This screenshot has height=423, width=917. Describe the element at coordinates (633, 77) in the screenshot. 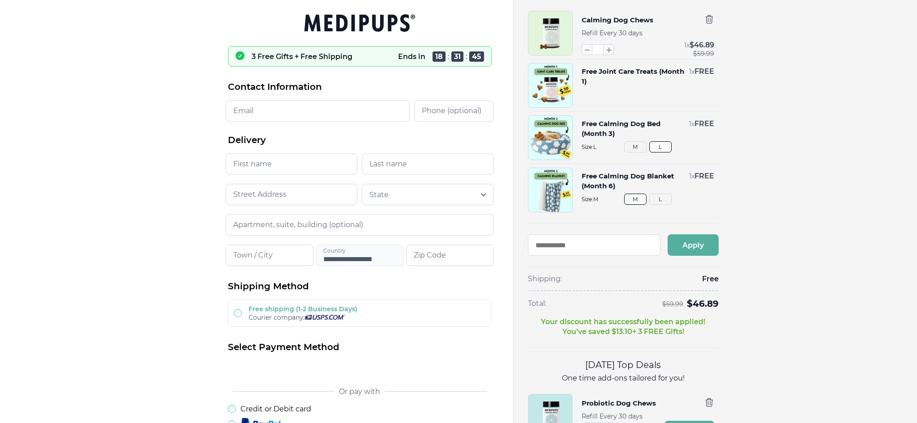

I see `button: Free Joint Care Treats (Month 1)` at that location.